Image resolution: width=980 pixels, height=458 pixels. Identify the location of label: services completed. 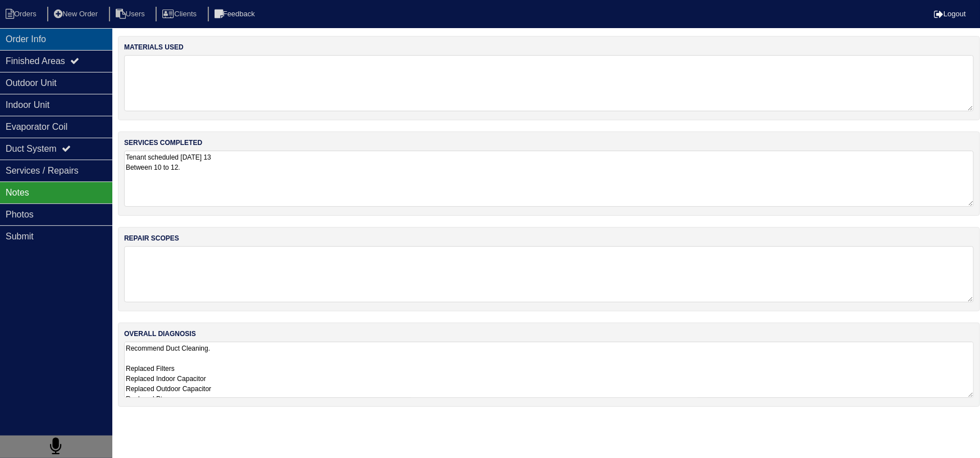
(163, 143).